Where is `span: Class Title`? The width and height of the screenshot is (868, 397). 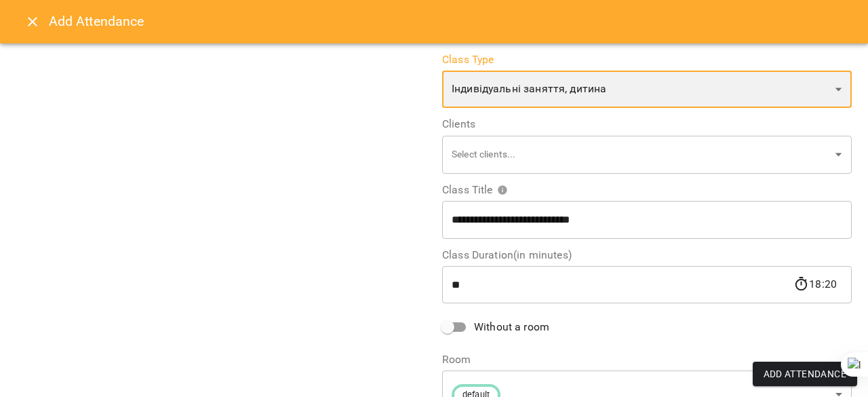 span: Class Title is located at coordinates (475, 190).